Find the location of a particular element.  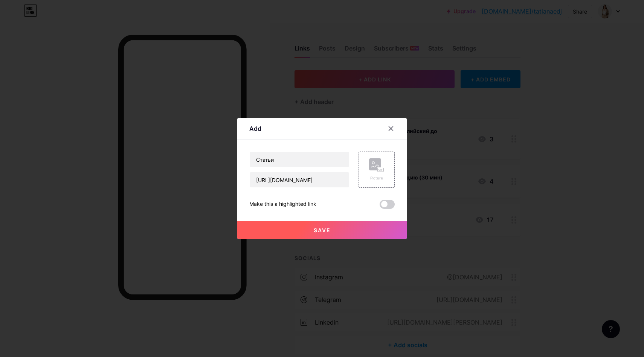

div: Make this a highlighted link is located at coordinates (283, 204).